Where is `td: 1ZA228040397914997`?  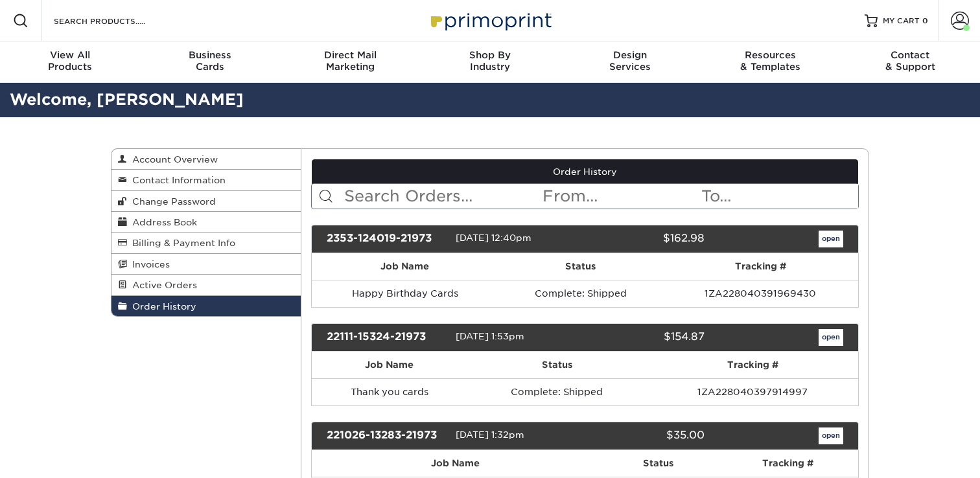 td: 1ZA228040397914997 is located at coordinates (752, 392).